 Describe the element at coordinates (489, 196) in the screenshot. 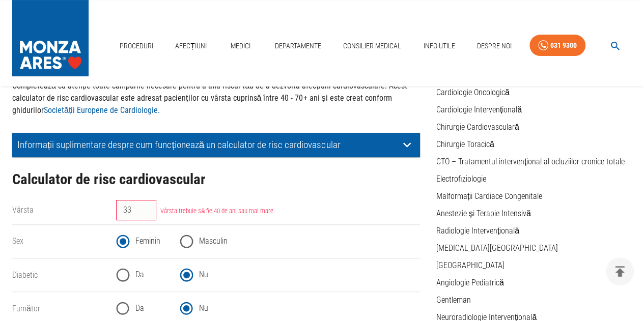

I see `a: Malformații Cardiace Congenitale` at that location.